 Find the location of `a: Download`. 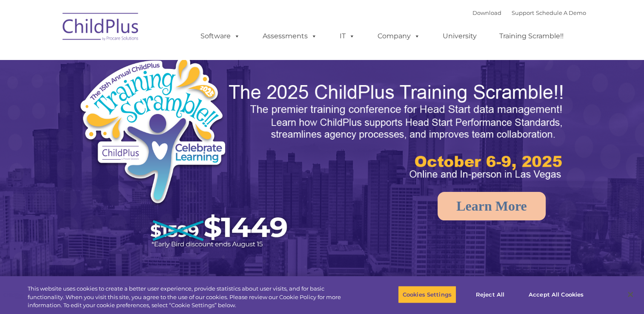

a: Download is located at coordinates (487, 13).